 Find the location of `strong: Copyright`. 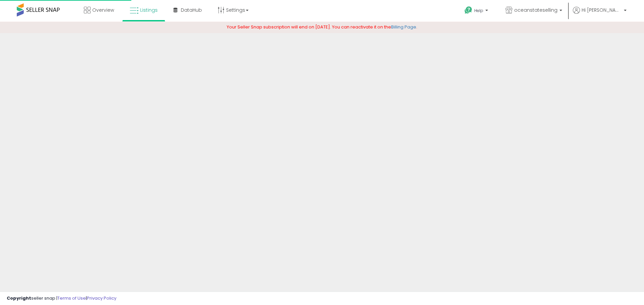

strong: Copyright is located at coordinates (19, 298).